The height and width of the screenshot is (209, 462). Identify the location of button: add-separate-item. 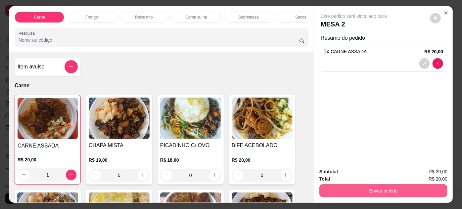
(71, 67).